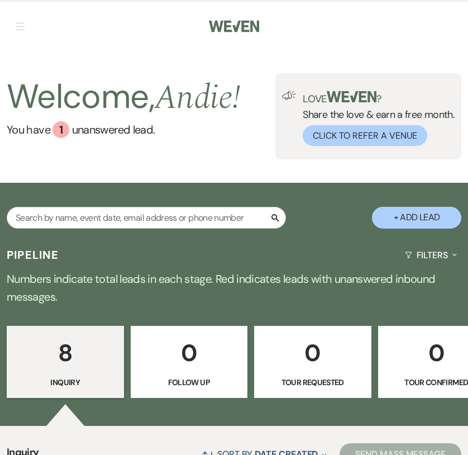  Describe the element at coordinates (289, 96) in the screenshot. I see `img: loud-speaker-illustration.svg` at that location.